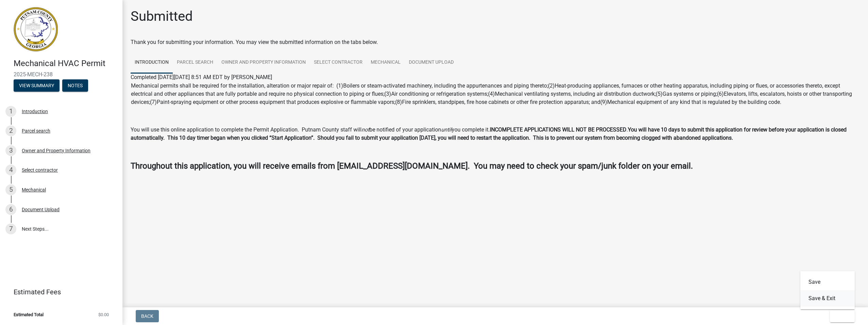 The image size is (868, 325). I want to click on h1: Submitted, so click(162, 16).